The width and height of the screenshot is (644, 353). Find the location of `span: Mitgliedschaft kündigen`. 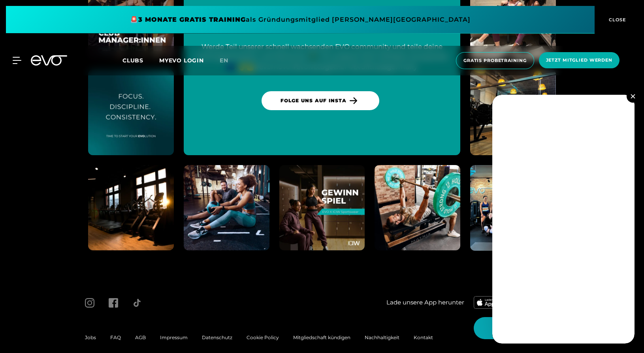

span: Mitgliedschaft kündigen is located at coordinates (322, 337).